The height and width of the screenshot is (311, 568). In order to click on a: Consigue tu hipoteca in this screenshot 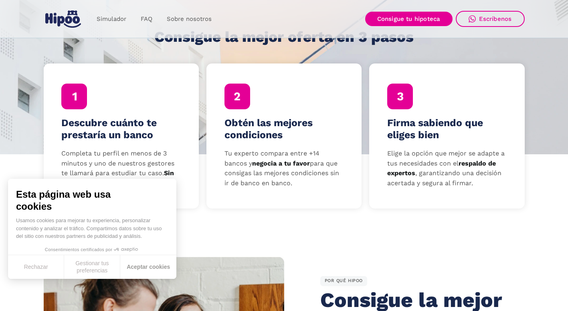, I will do `click(409, 19)`.